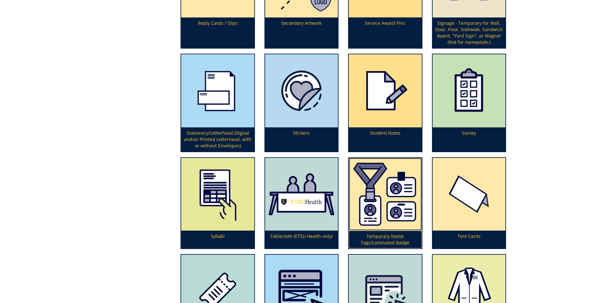  What do you see at coordinates (469, 103) in the screenshot?
I see `a: Survey` at bounding box center [469, 103].